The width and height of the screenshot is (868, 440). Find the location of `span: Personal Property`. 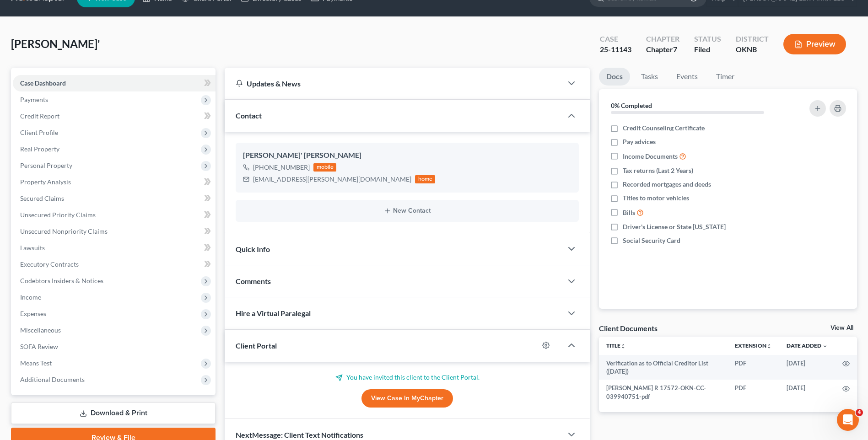

span: Personal Property is located at coordinates (46, 165).